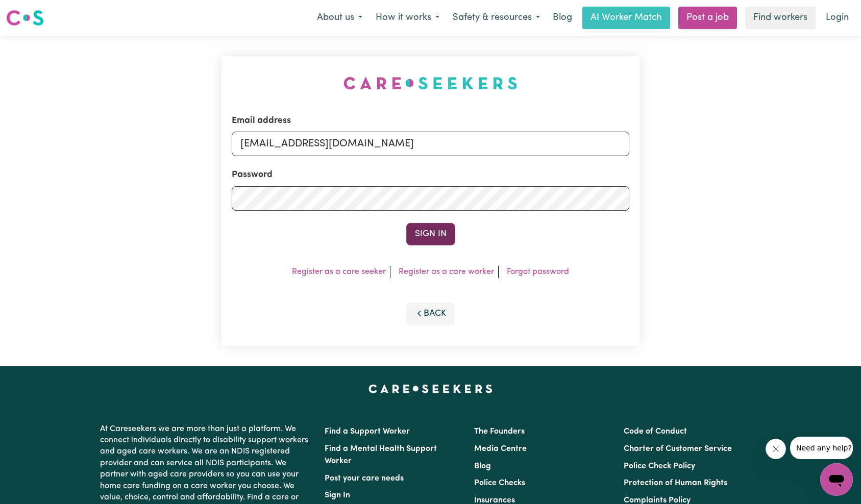  I want to click on a: Charter of Customer Service, so click(678, 449).